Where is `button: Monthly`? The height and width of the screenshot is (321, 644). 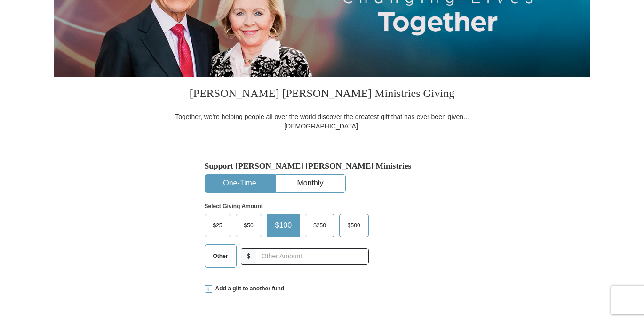
button: Monthly is located at coordinates (311, 183).